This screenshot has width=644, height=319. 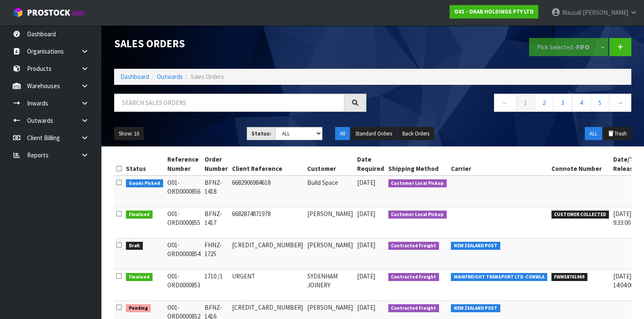 What do you see at coordinates (572, 12) in the screenshot?
I see `span: Mausali` at bounding box center [572, 12].